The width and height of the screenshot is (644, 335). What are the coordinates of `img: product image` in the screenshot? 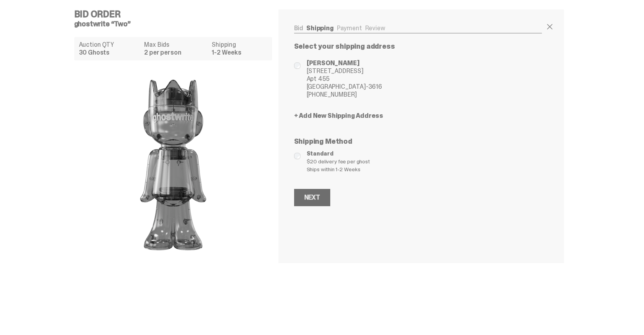 It's located at (173, 165).